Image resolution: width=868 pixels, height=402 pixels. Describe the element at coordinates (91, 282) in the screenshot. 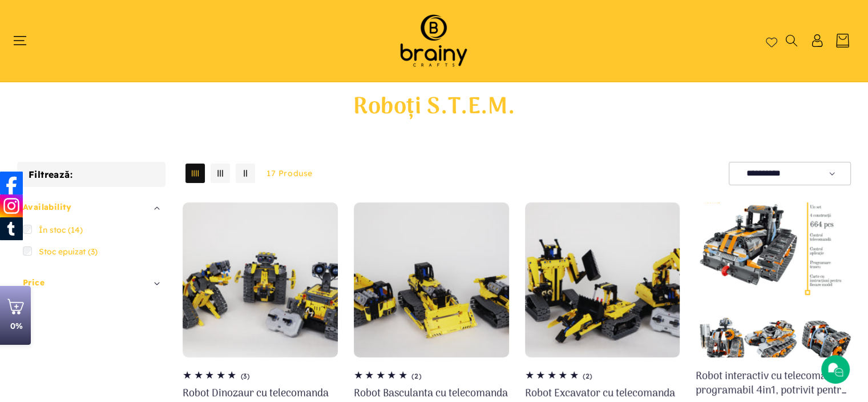

I see `summary: Price` at that location.